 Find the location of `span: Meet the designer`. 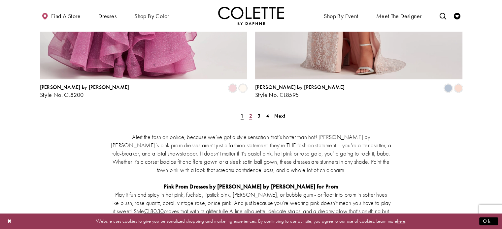

span: Meet the designer is located at coordinates (399, 16).